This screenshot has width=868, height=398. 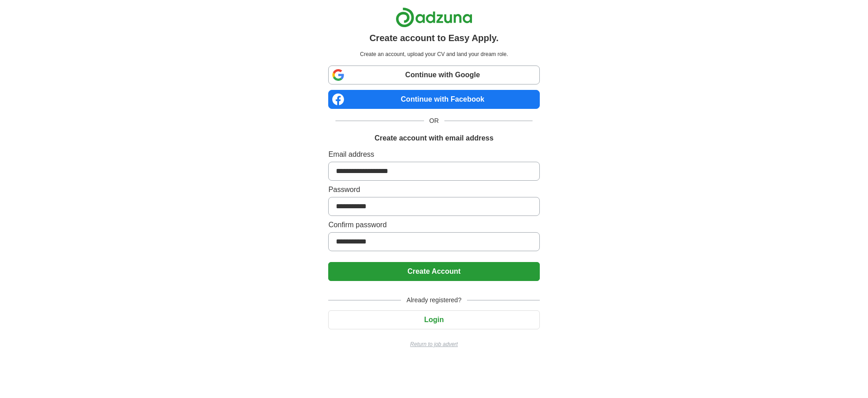 What do you see at coordinates (434, 320) in the screenshot?
I see `a: Login` at bounding box center [434, 320].